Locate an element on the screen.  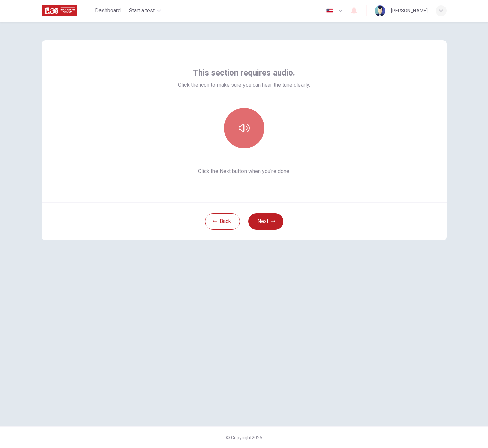
span: Start a test is located at coordinates (141, 11).